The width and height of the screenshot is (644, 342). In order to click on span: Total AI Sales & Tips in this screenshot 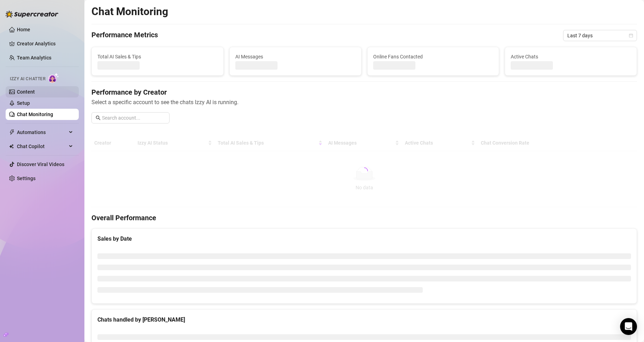, I will do `click(158, 57)`.